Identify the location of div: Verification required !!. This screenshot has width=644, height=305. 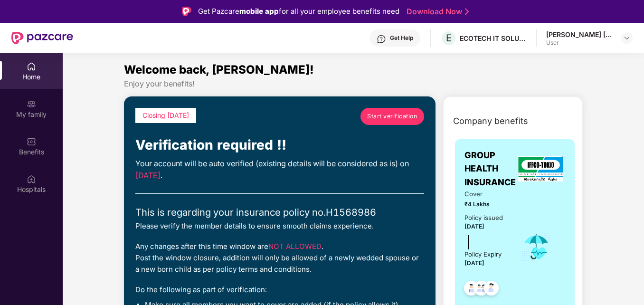
(280, 145).